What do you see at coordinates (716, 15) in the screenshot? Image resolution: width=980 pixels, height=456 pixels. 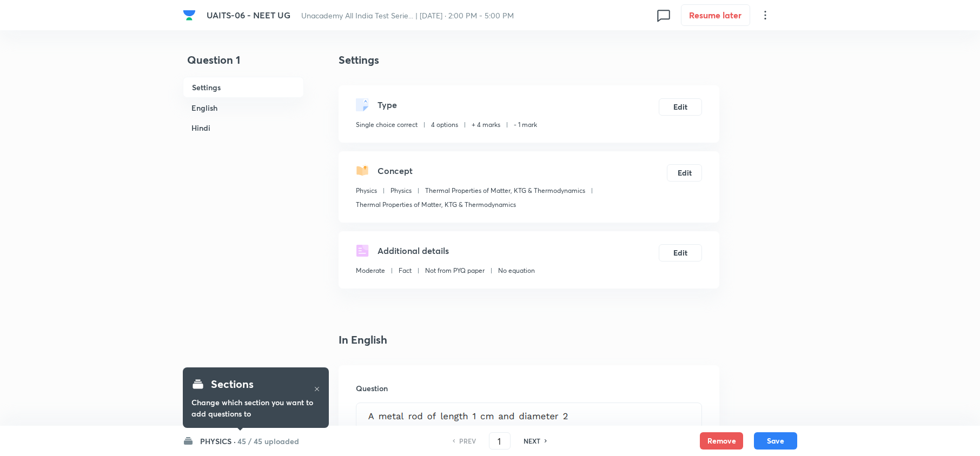 I see `button: Resume later` at bounding box center [716, 15].